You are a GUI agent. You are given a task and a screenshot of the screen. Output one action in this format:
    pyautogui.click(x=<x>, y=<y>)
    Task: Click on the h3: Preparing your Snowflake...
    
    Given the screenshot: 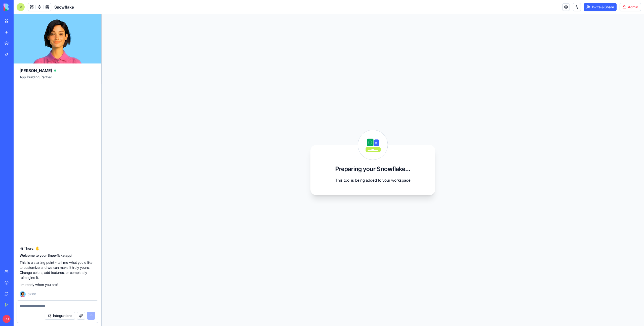 What is the action you would take?
    pyautogui.click(x=373, y=169)
    